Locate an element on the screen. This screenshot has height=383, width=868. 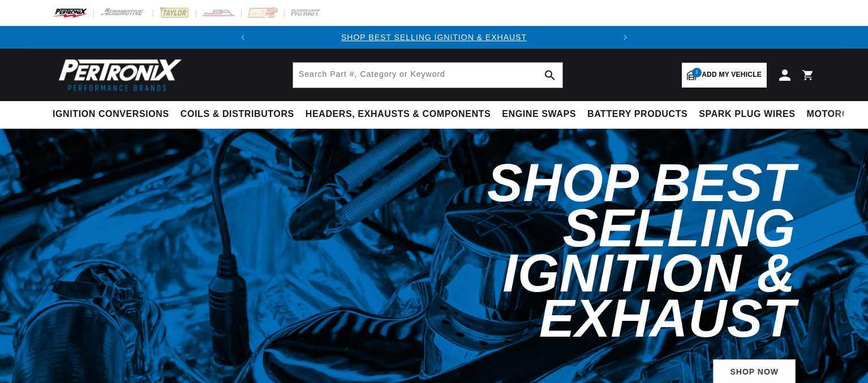
h2: Shop Best Selling Ignition & Exhaust is located at coordinates (553, 251).